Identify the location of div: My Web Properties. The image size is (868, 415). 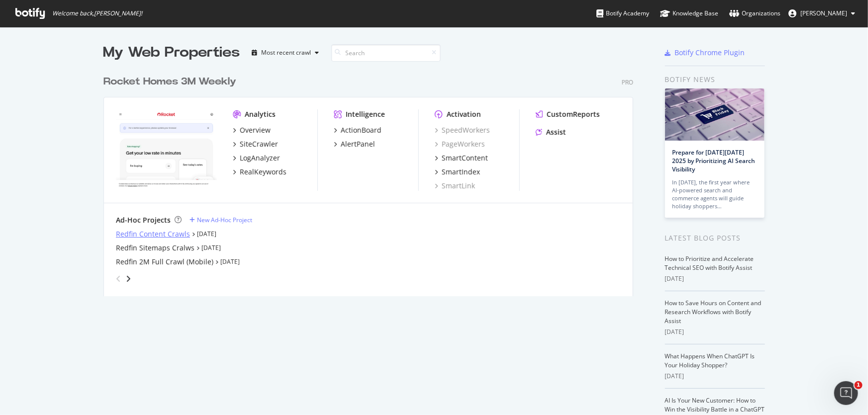
(172, 52).